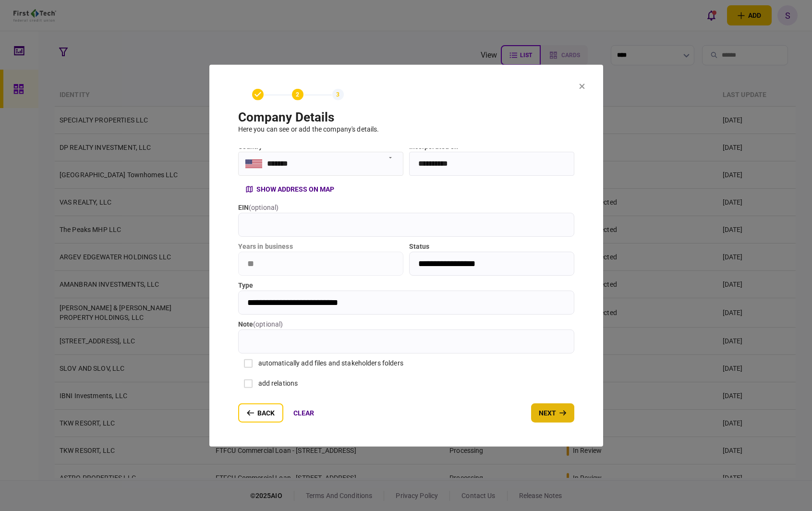 This screenshot has width=812, height=511. What do you see at coordinates (406, 129) in the screenshot?
I see `div: here you can see or add the company's details .` at bounding box center [406, 129].